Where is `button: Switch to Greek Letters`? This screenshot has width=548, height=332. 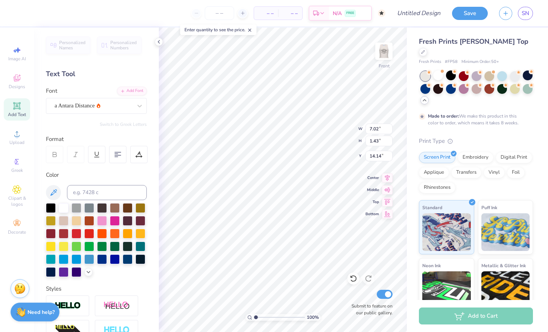 button: Switch to Greek Letters is located at coordinates (123, 124).